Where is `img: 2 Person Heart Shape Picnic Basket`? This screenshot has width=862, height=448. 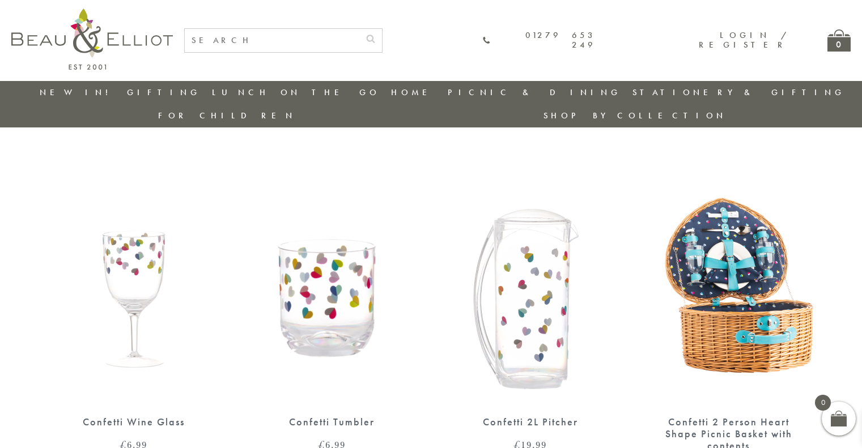 img: 2 Person Heart Shape Picnic Basket is located at coordinates (728, 292).